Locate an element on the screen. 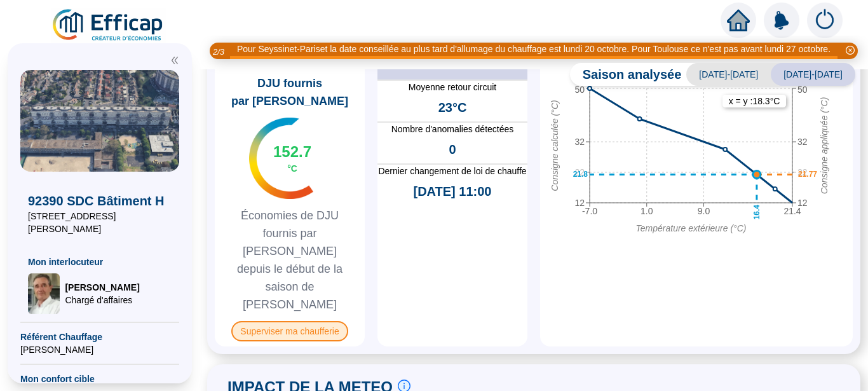 The image size is (868, 391). img: Chargé d'affaires is located at coordinates (44, 294).